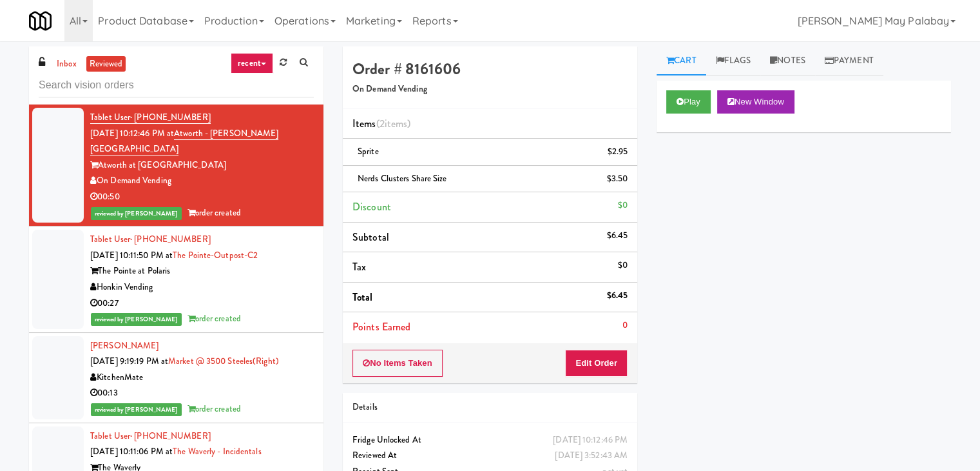  What do you see at coordinates (202, 392) in the screenshot?
I see `div: 00:13` at bounding box center [202, 392].